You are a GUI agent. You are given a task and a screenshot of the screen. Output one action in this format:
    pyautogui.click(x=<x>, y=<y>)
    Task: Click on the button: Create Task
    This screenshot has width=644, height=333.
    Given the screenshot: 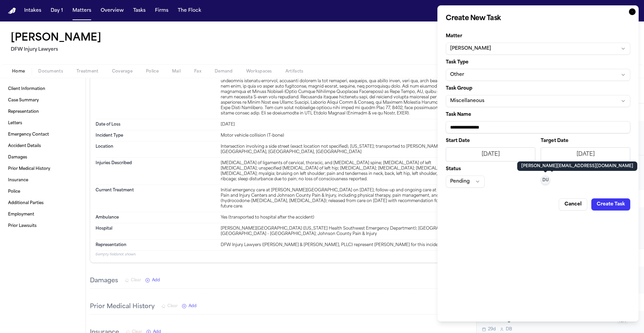 What is the action you would take?
    pyautogui.click(x=611, y=204)
    